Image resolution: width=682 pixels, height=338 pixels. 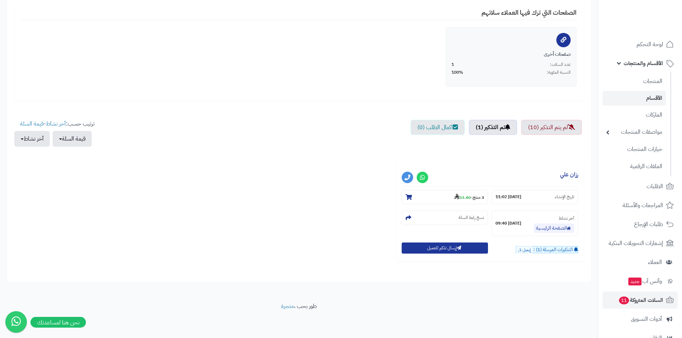 What do you see at coordinates (299, 14) in the screenshot?
I see `h4: الصفحات التي ترك فيها العملاء سلاتهم` at bounding box center [299, 14].